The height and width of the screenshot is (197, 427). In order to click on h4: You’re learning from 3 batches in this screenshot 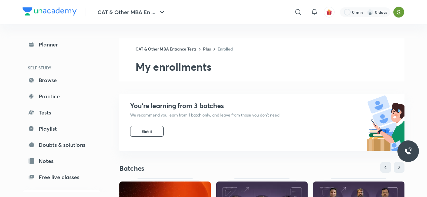, I will do `click(205, 106)`.